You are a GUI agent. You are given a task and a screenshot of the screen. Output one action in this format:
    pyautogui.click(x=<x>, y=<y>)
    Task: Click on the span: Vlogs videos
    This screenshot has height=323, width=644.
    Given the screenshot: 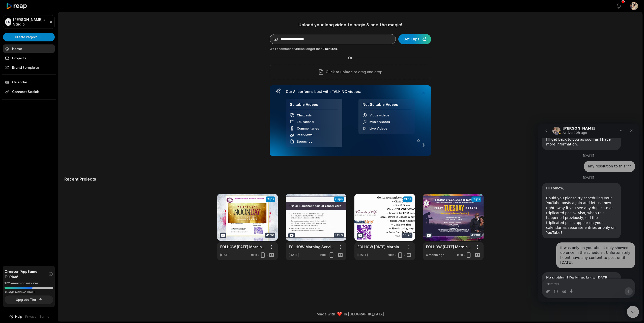 What is the action you would take?
    pyautogui.click(x=379, y=115)
    